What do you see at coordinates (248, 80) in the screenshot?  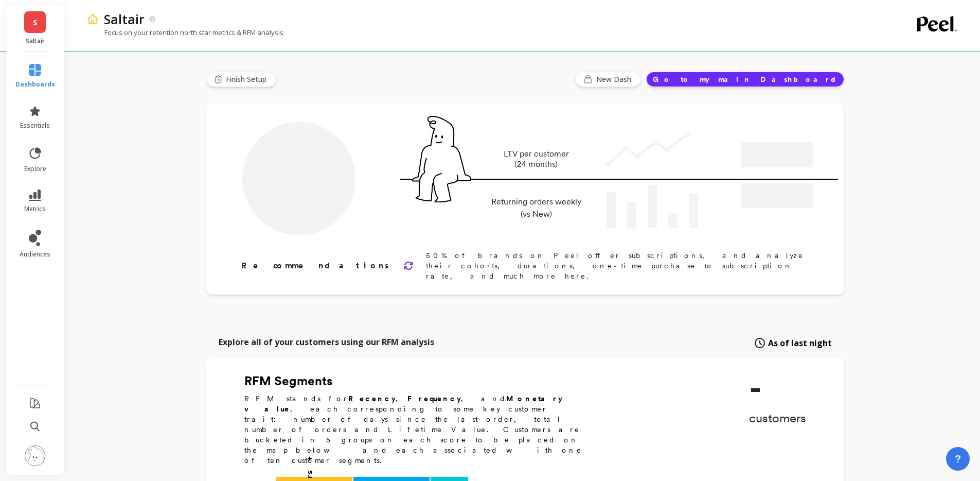 I see `span: Finish Setup` at bounding box center [248, 80].